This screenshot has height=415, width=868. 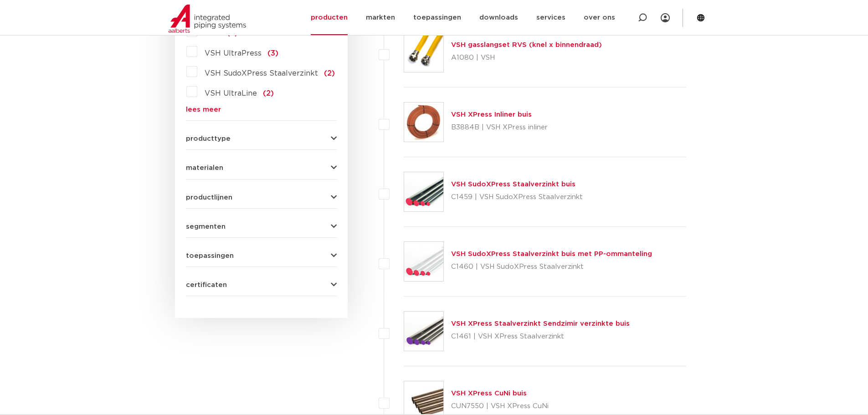 I want to click on img: Thumbnail for VSH SudoXPress Staalverzinkt buis met PP-ommanteling, so click(x=424, y=261).